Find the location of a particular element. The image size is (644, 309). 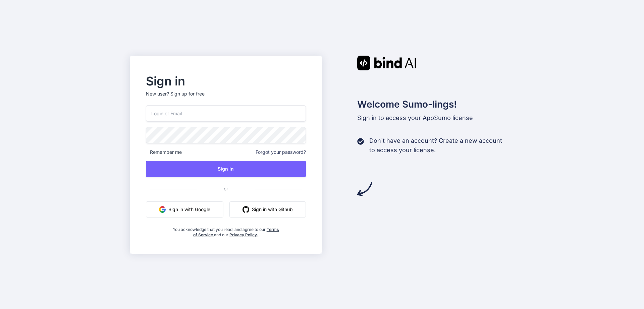

p: New user? is located at coordinates (226, 98).